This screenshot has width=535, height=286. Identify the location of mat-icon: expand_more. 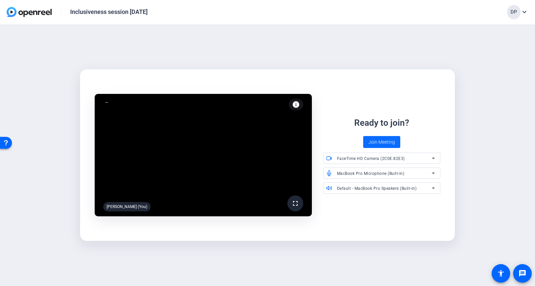
(525, 12).